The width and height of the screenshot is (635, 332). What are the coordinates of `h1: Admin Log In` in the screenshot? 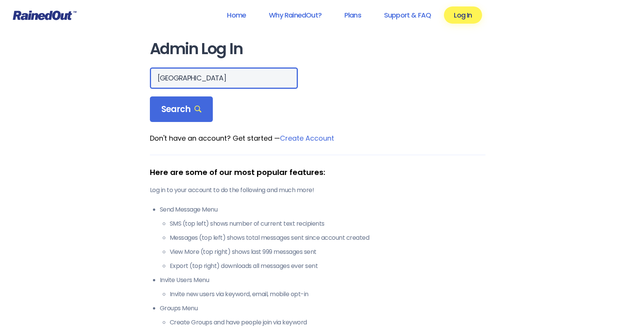 It's located at (318, 49).